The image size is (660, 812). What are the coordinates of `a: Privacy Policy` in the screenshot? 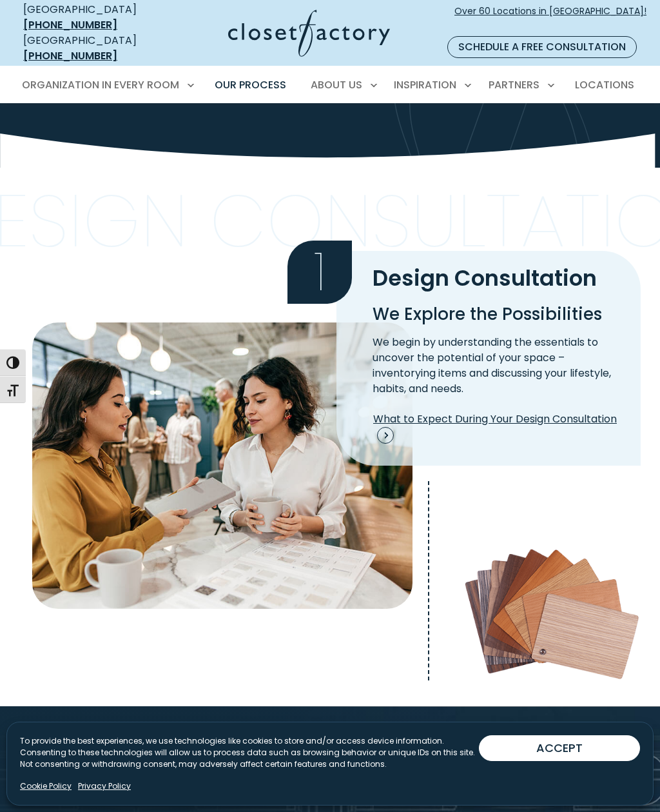 It's located at (104, 787).